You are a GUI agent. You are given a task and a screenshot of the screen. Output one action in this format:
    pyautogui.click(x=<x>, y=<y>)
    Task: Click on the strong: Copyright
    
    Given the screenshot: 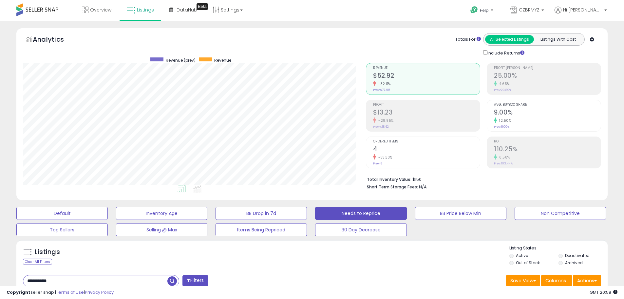 What is the action you would take?
    pyautogui.click(x=18, y=292)
    